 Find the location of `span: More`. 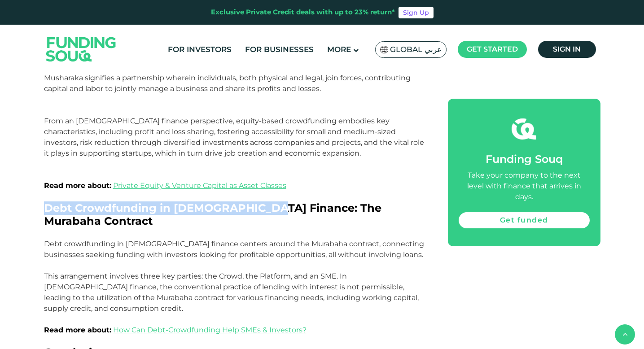

span: More is located at coordinates (339, 50).